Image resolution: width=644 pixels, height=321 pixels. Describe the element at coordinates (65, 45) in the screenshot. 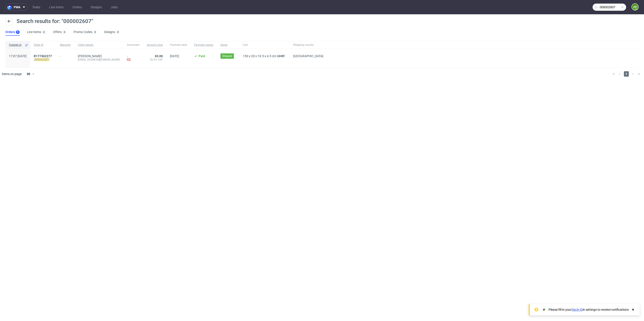

I see `span: Manager` at that location.